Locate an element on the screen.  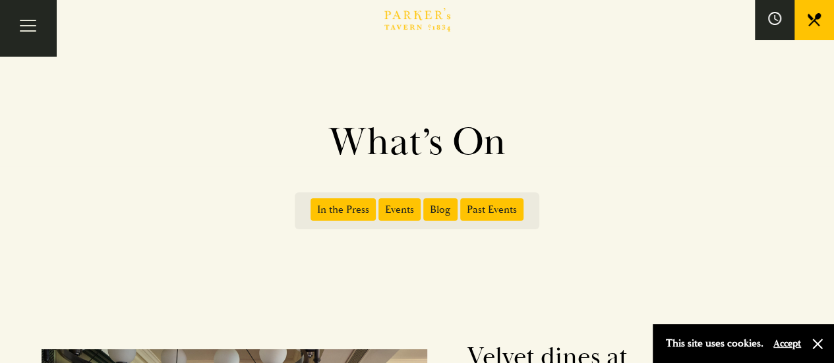
span: Past Events is located at coordinates (492, 210).